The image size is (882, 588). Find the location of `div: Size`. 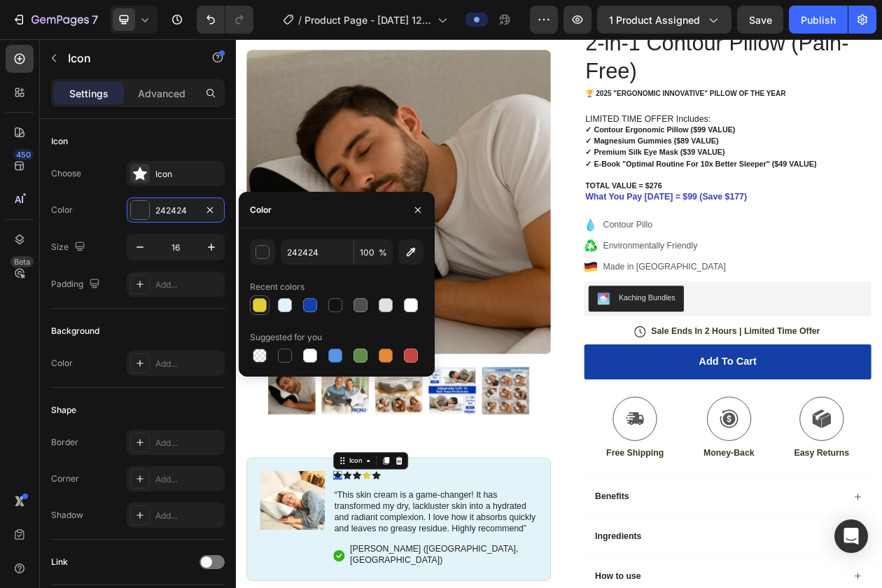

div: Size is located at coordinates (69, 247).